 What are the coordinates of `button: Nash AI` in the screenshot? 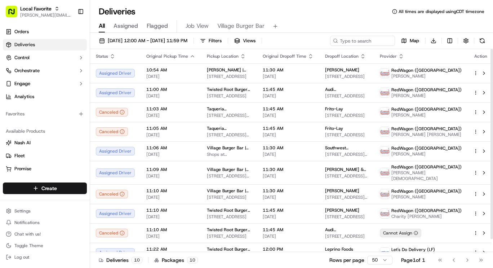 It's located at (45, 143).